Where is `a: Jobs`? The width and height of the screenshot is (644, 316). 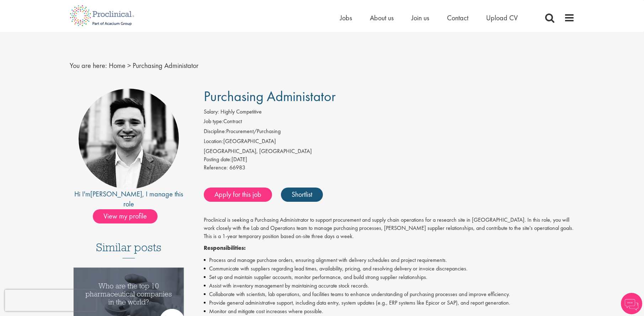
a: Jobs is located at coordinates (346, 18).